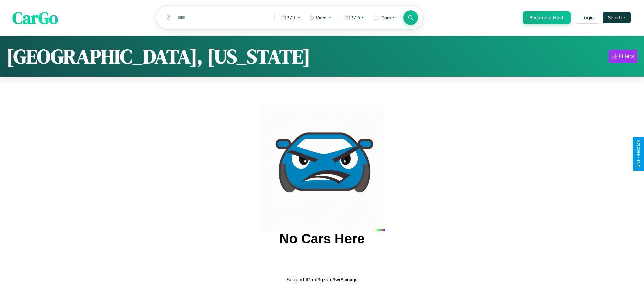 Image resolution: width=644 pixels, height=308 pixels. Describe the element at coordinates (322, 168) in the screenshot. I see `img: car` at that location.